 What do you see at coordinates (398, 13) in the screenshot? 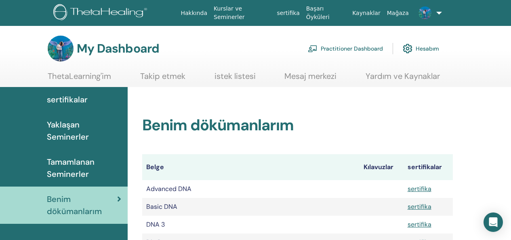
I see `a: Mağaza` at bounding box center [398, 13].